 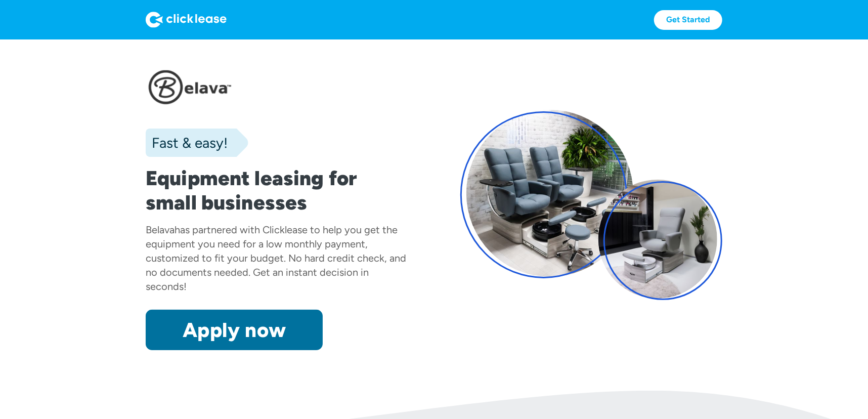 What do you see at coordinates (187, 143) in the screenshot?
I see `div: Fast & easy!` at bounding box center [187, 143].